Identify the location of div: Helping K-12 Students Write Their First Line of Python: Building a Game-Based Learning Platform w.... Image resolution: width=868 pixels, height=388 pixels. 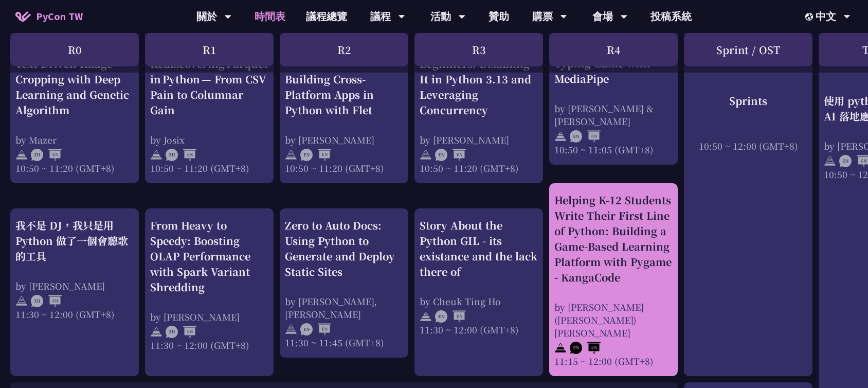
(613, 239).